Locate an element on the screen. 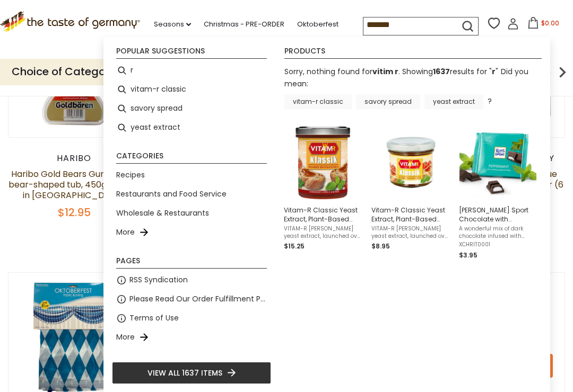 Image resolution: width=573 pixels, height=392 pixels. a: On Sale is located at coordinates (246, 41).